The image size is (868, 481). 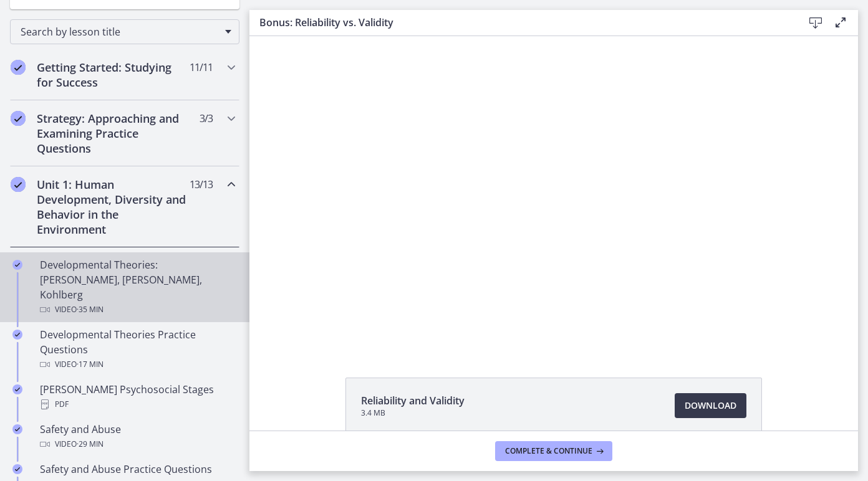 What do you see at coordinates (206, 118) in the screenshot?
I see `span: 3 / 3` at bounding box center [206, 118].